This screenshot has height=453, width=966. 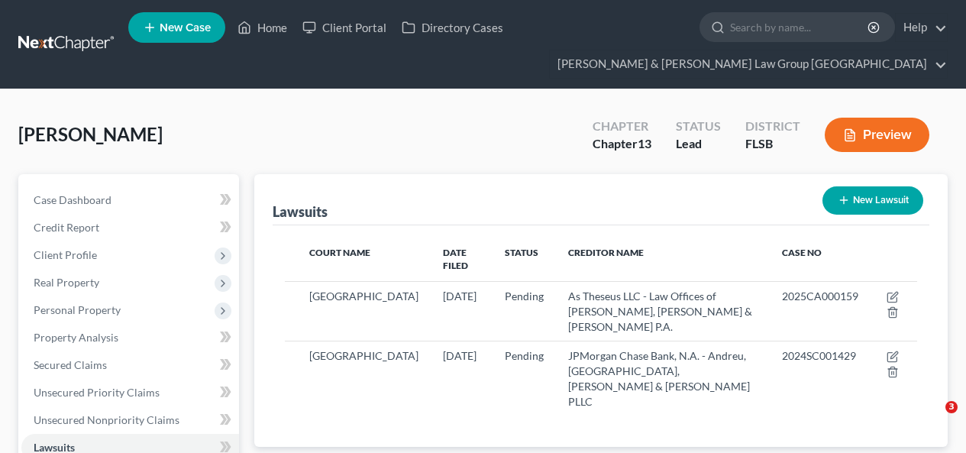 What do you see at coordinates (73, 199) in the screenshot?
I see `span: Case Dashboard` at bounding box center [73, 199].